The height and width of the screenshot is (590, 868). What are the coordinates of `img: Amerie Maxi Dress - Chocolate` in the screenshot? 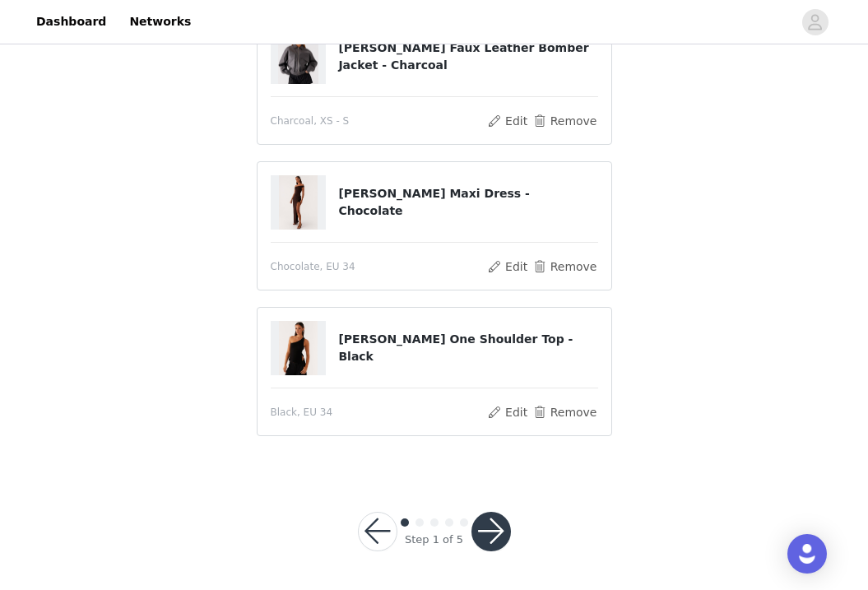 It's located at (298, 202).